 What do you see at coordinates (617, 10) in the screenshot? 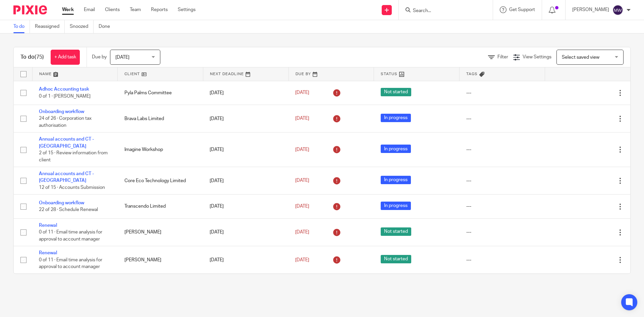
I see `img: svg%3E` at bounding box center [617, 10].